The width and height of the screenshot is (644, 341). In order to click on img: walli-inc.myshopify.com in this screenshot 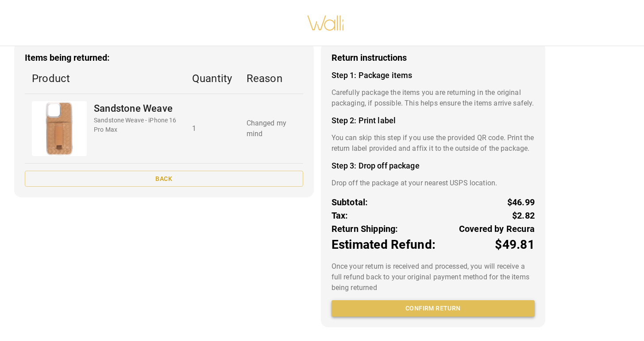, I will do `click(326, 23)`.